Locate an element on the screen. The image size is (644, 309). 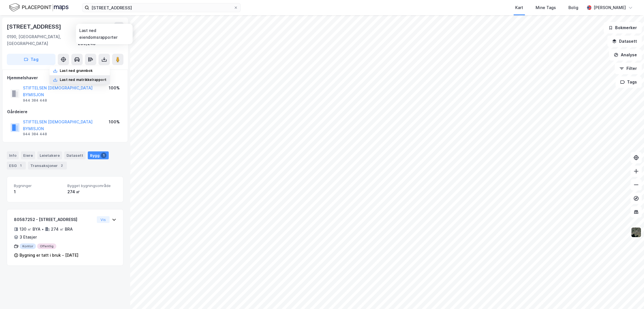
div: Datasett is located at coordinates (75, 155).